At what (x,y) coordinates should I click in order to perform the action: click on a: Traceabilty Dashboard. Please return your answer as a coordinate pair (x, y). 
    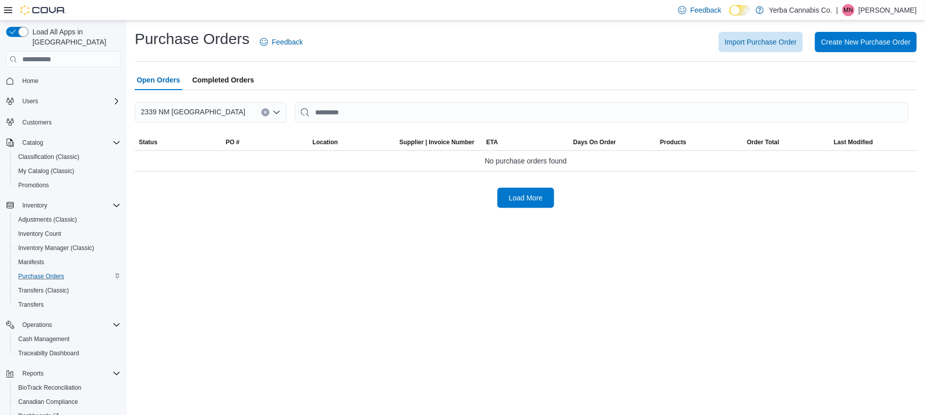
    Looking at the image, I should click on (49, 354).